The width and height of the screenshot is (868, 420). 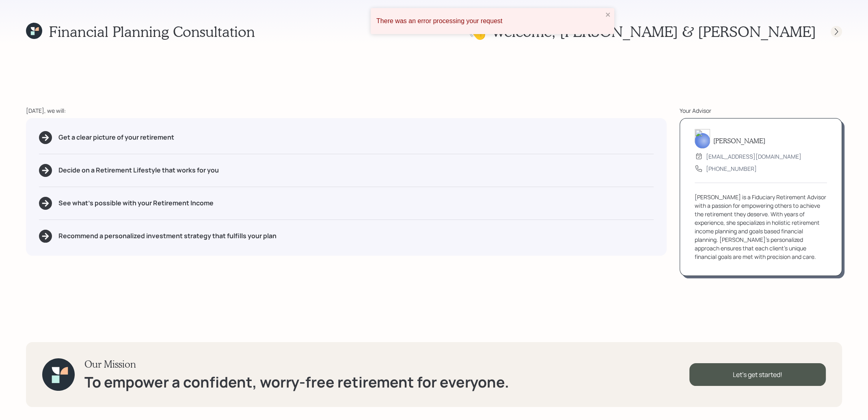 What do you see at coordinates (297, 382) in the screenshot?
I see `h1: To empower a confident, worry-free retirement for everyone.` at bounding box center [297, 382].